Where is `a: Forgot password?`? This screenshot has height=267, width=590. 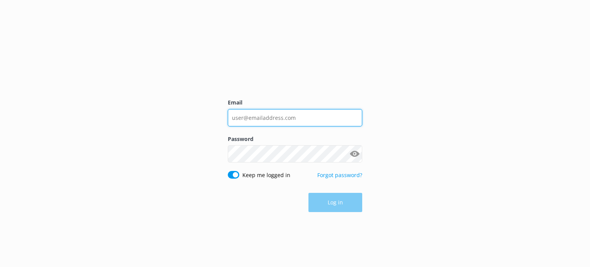
a: Forgot password? is located at coordinates (340, 175).